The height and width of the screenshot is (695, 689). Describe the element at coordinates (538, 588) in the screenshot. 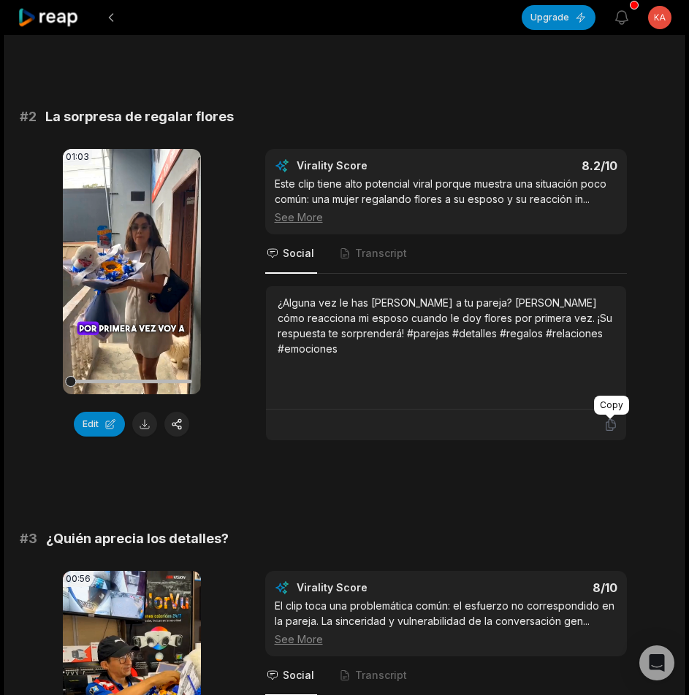

I see `div: 8 /10` at that location.